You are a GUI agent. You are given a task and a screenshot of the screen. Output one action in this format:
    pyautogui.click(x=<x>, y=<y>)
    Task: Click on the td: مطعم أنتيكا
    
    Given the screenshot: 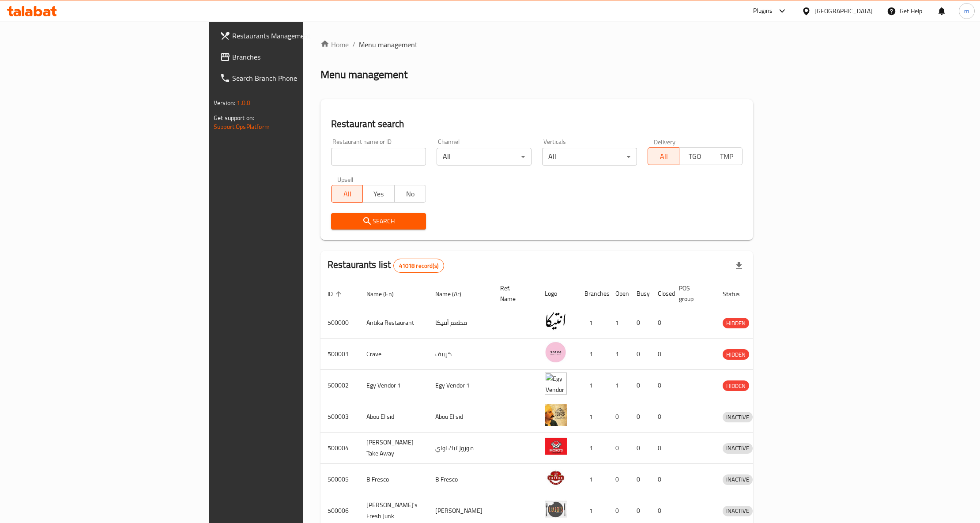 What is the action you would take?
    pyautogui.click(x=460, y=323)
    